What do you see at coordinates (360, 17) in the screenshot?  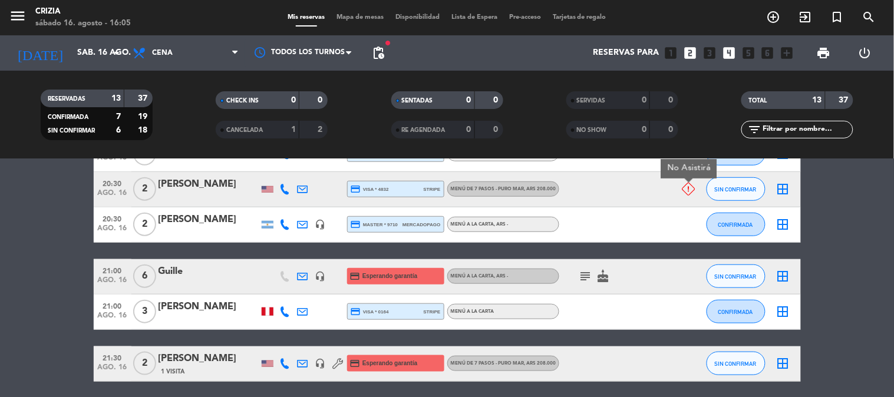 I see `span: Mapa de mesas` at bounding box center [360, 17].